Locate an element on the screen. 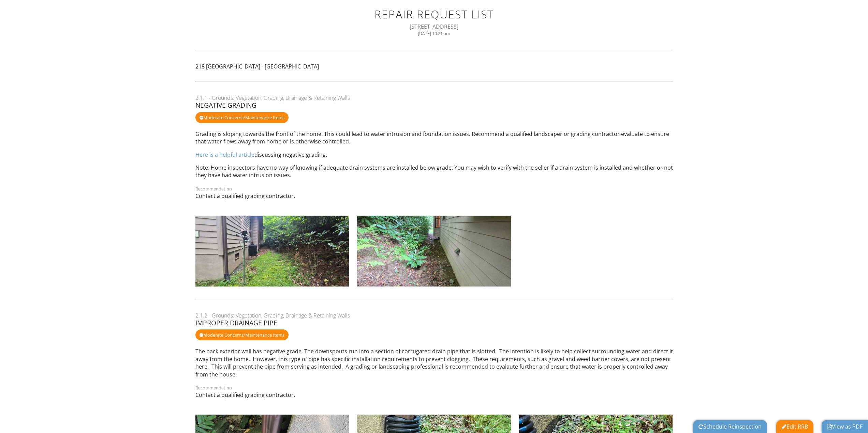 The image size is (868, 433). a: Edit RRB is located at coordinates (795, 427).